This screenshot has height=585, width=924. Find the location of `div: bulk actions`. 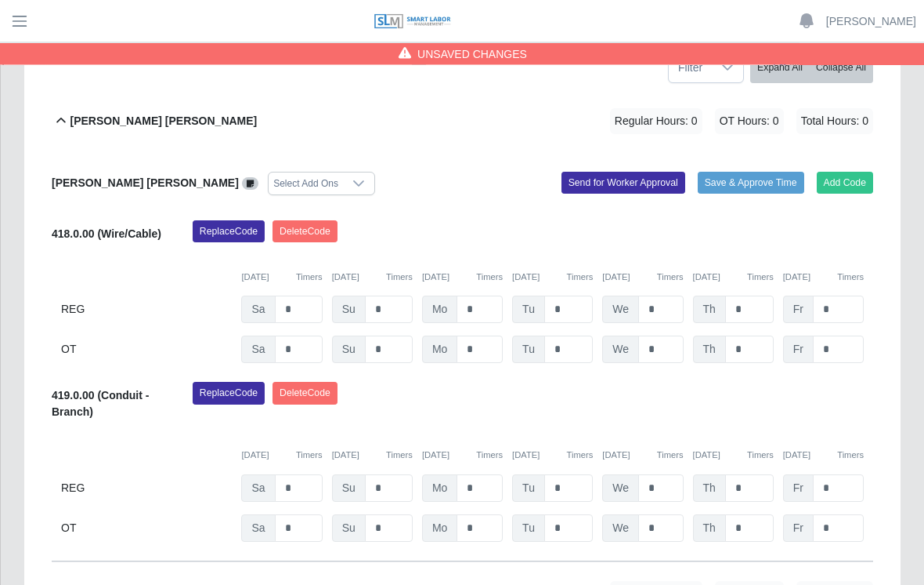

div: bulk actions is located at coordinates (811, 69).